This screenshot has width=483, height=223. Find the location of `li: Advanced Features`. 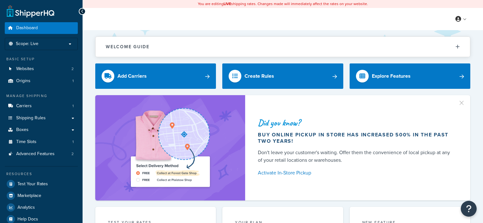

li: Advanced Features is located at coordinates (41, 154).